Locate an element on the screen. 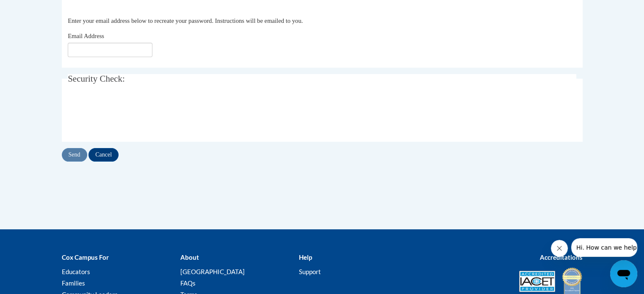 The height and width of the screenshot is (294, 644). span: Enter your email address below to recreate your password. Instructions will be emailed to you. is located at coordinates (185, 21).